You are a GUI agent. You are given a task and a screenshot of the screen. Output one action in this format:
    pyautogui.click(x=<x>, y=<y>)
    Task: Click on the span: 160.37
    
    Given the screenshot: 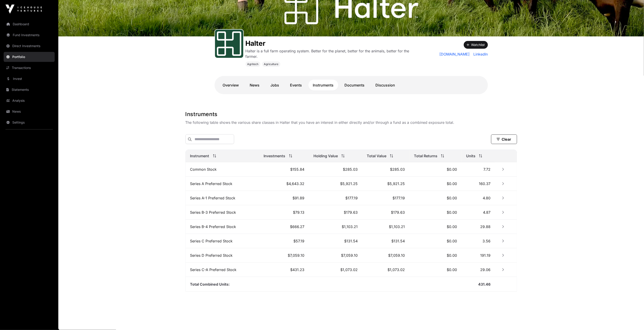 What is the action you would take?
    pyautogui.click(x=485, y=184)
    